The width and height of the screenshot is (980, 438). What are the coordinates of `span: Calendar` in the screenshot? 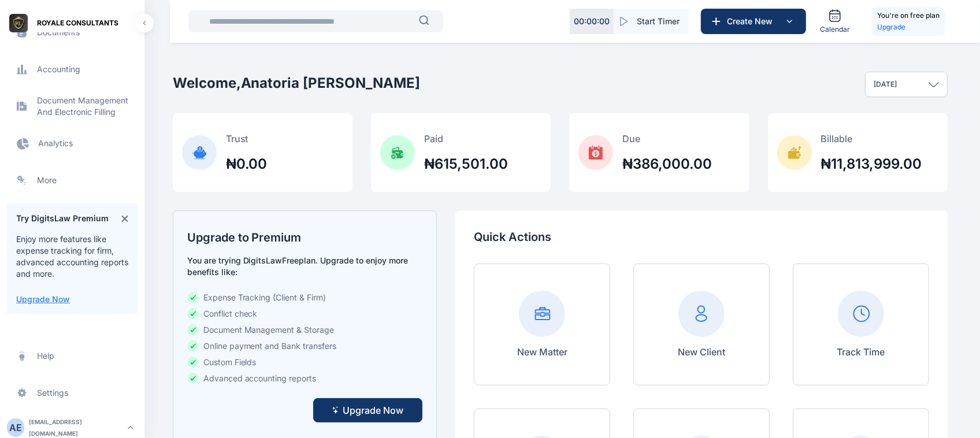 It's located at (834, 30).